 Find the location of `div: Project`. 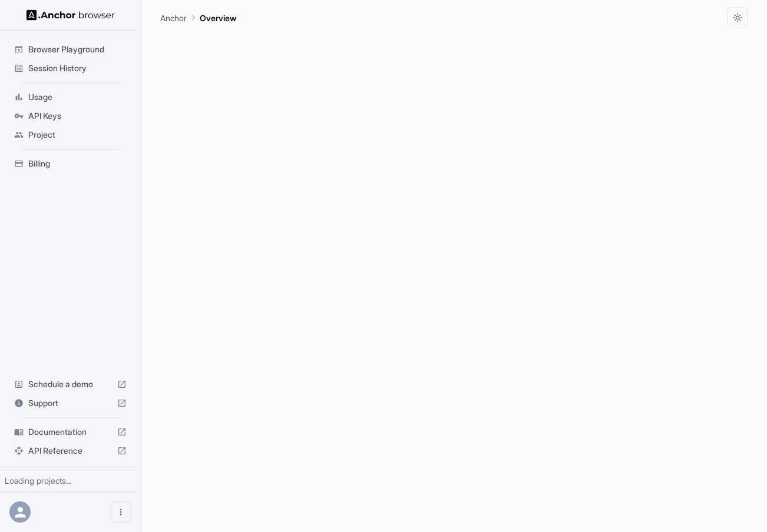

div: Project is located at coordinates (70, 135).